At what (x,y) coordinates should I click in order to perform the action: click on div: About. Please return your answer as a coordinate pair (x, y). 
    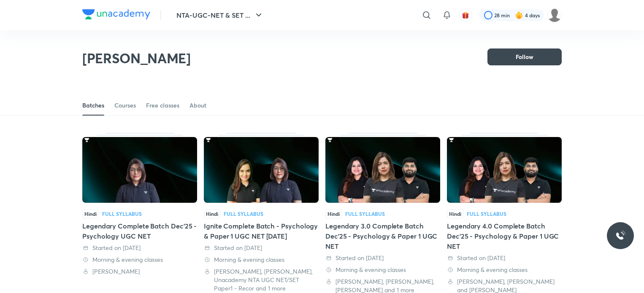
    Looking at the image, I should click on (198, 105).